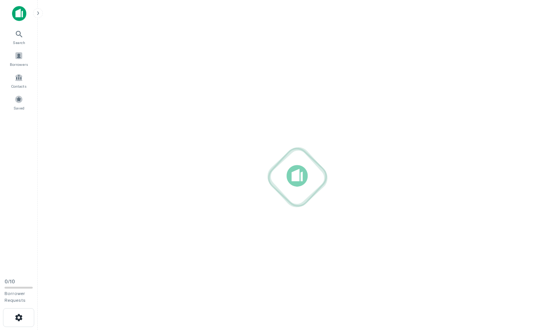  I want to click on div: Chat Widget, so click(538, 288).